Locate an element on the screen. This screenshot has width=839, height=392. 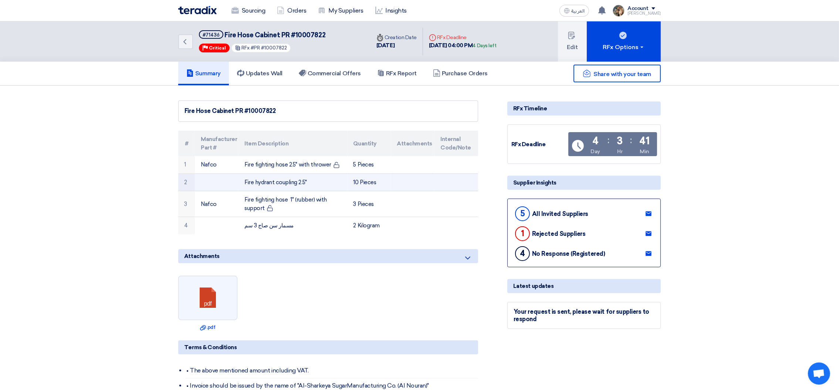
h5: RFx Report is located at coordinates (397, 74).